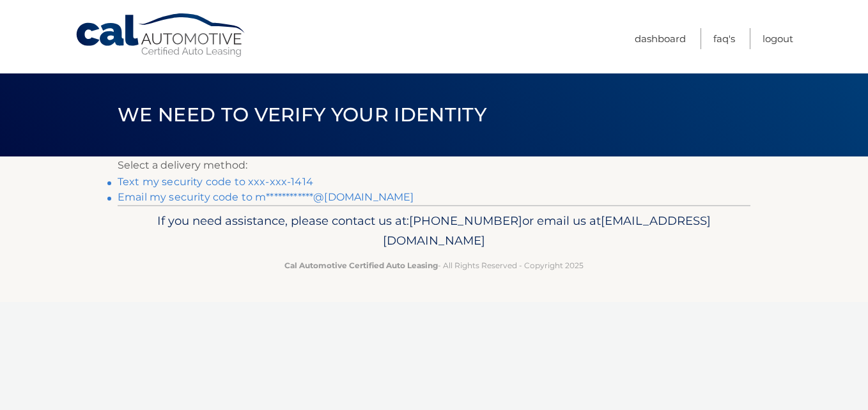 This screenshot has height=410, width=868. I want to click on a: Cal Automotive, so click(161, 35).